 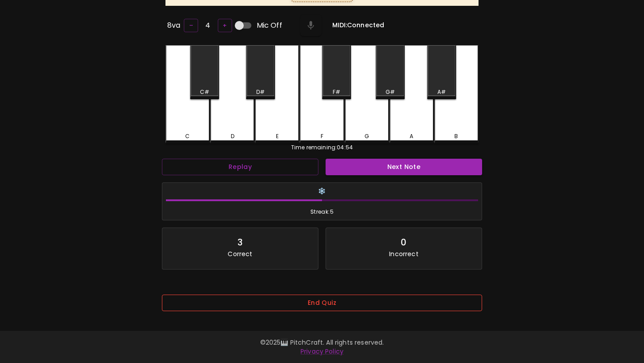 I want to click on div: F#, so click(x=336, y=92).